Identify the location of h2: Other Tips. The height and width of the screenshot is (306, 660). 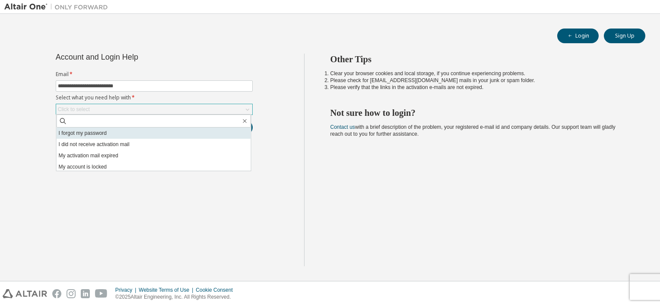
(481, 59).